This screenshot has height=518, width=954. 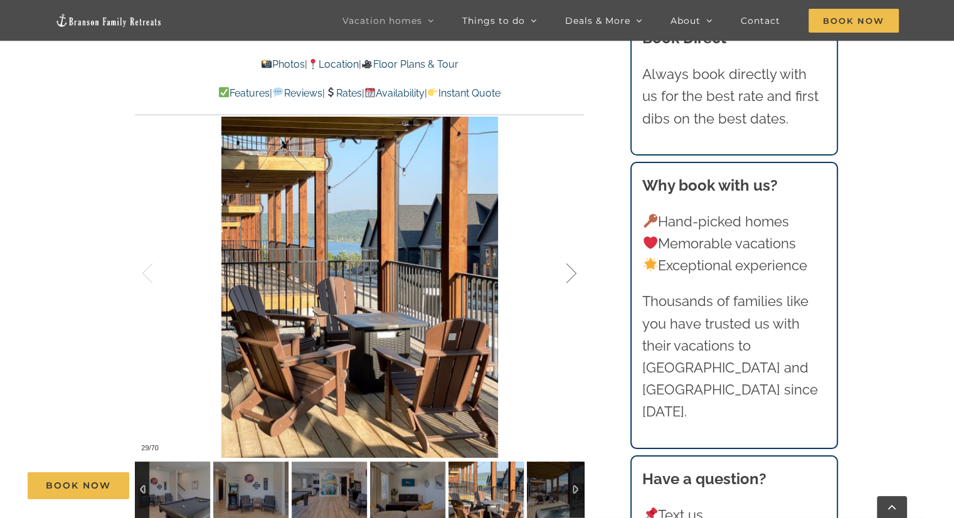 What do you see at coordinates (760, 21) in the screenshot?
I see `span: Contact` at bounding box center [760, 21].